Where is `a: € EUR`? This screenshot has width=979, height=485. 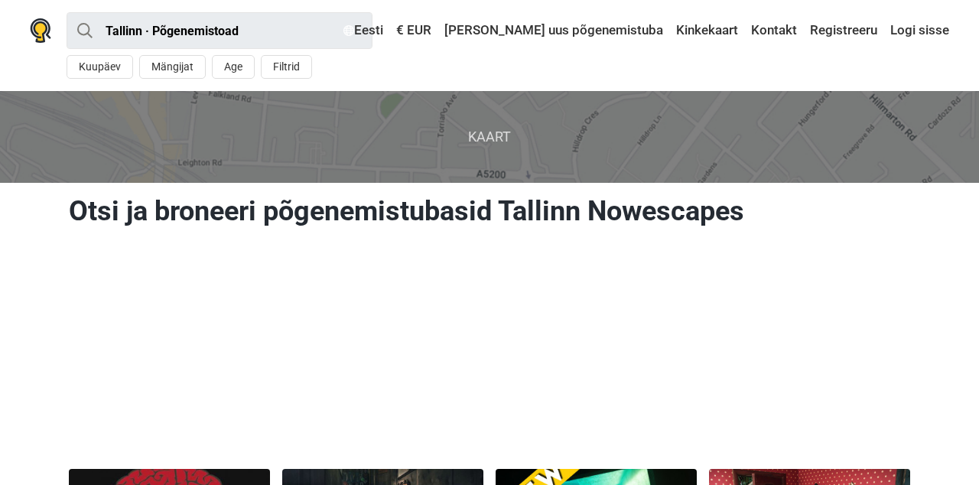 a: € EUR is located at coordinates (414, 31).